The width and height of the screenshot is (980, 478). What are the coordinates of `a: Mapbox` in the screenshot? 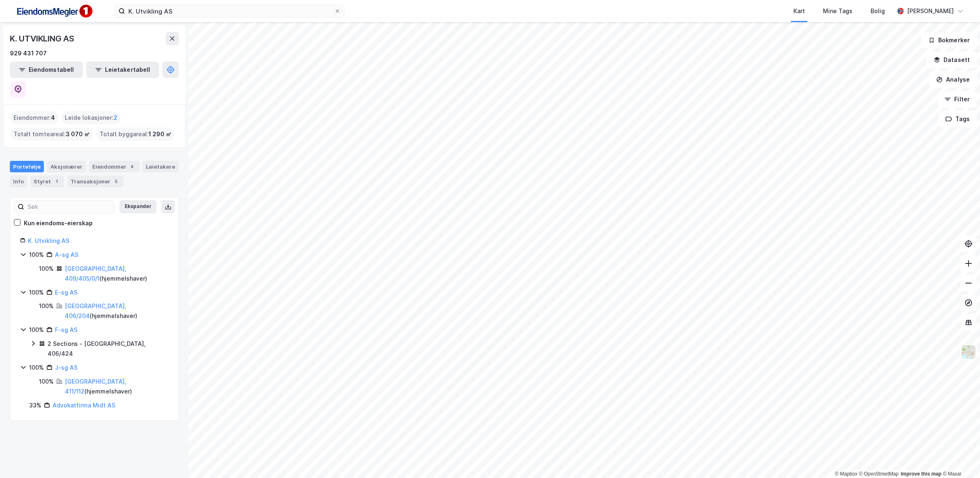 It's located at (846, 473).